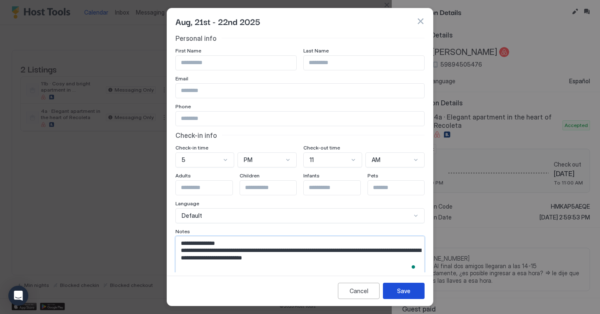 Image resolution: width=600 pixels, height=314 pixels. Describe the element at coordinates (311, 175) in the screenshot. I see `span: Infants` at that location.